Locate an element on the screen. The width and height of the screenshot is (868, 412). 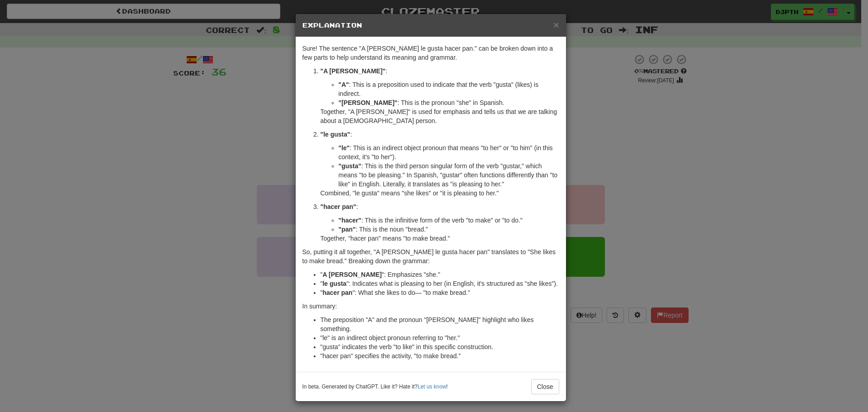
li: : This is the noun "bread." is located at coordinates (449, 229).